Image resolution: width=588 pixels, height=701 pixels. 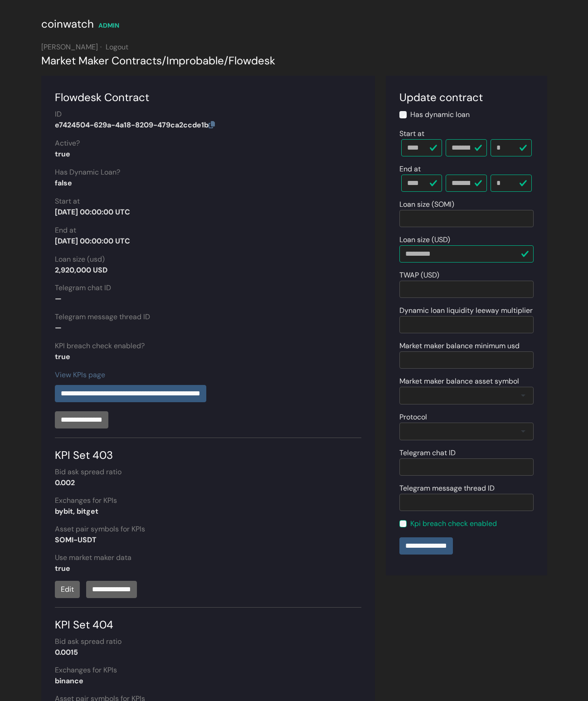 What do you see at coordinates (459, 381) in the screenshot?
I see `label: Market maker balance asset symbol` at bounding box center [459, 381].